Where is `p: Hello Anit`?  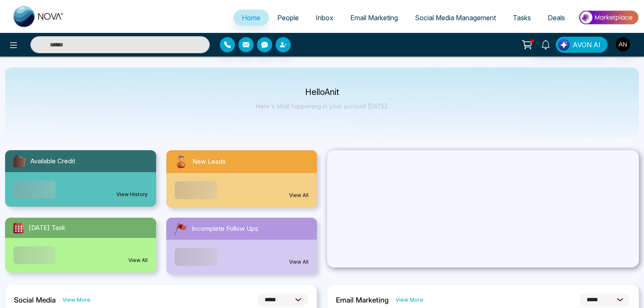 p: Hello Anit is located at coordinates (322, 92).